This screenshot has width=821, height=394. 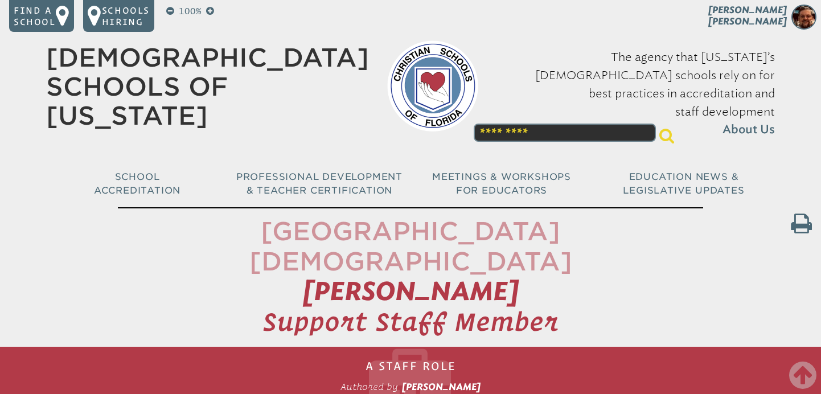 I want to click on span: Professional Development & Teacher Certification, so click(x=320, y=183).